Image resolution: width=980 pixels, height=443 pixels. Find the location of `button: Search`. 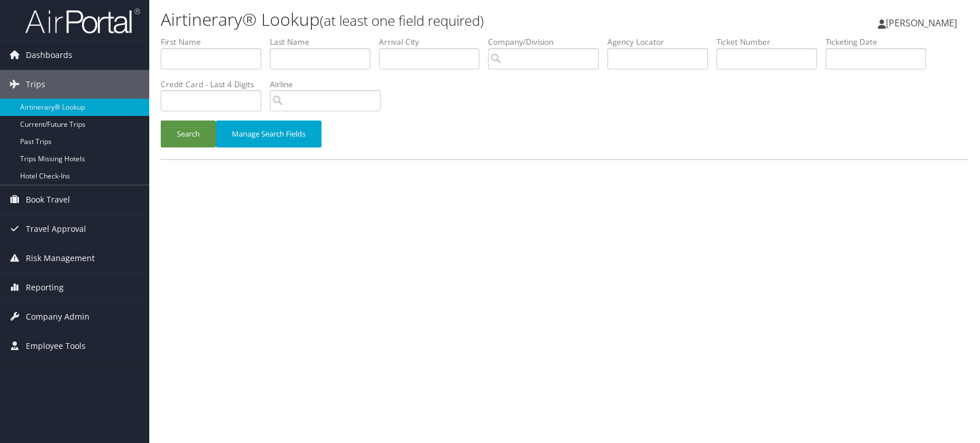

button: Search is located at coordinates (189, 134).